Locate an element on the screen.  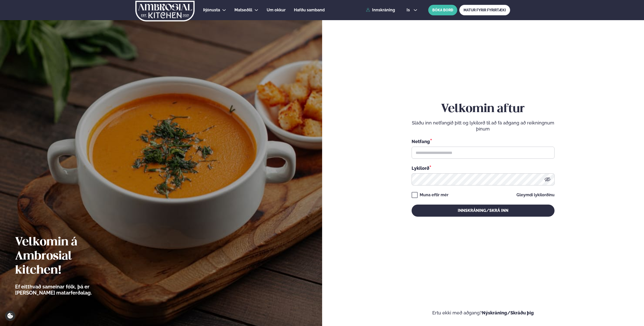
img: logo is located at coordinates (165, 11).